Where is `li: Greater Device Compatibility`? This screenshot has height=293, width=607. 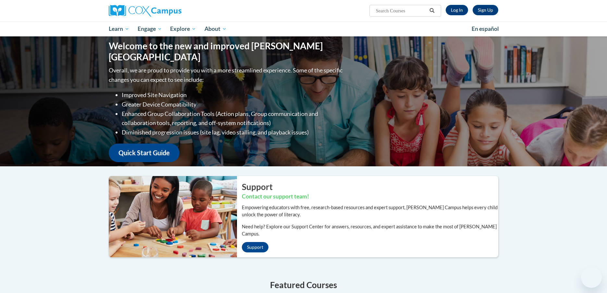 li: Greater Device Compatibility is located at coordinates (233, 104).